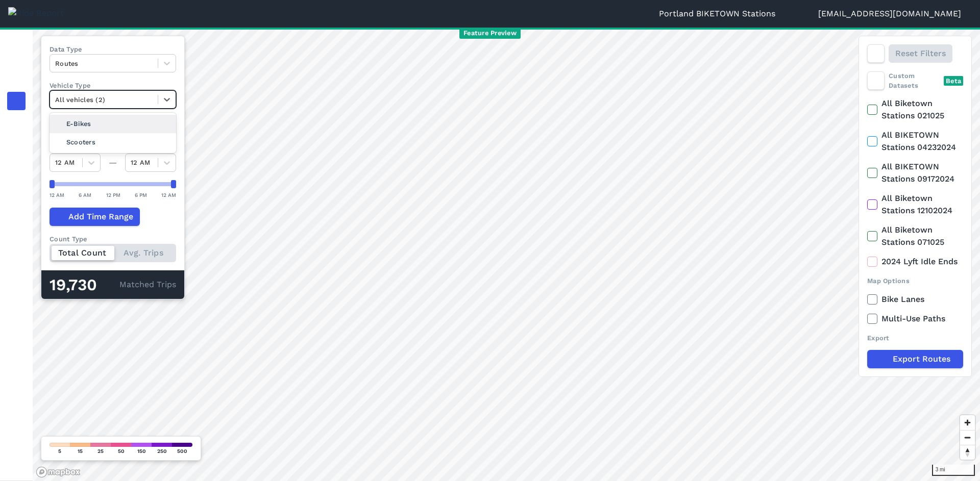  What do you see at coordinates (967, 437) in the screenshot?
I see `button: Zoom out` at bounding box center [967, 437].